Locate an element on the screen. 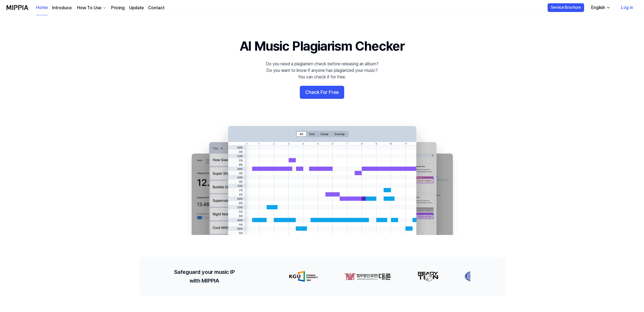  div: Do you need a plagiarism check before releasing an album? Do you want to know if anyone has plagi... is located at coordinates (322, 71).